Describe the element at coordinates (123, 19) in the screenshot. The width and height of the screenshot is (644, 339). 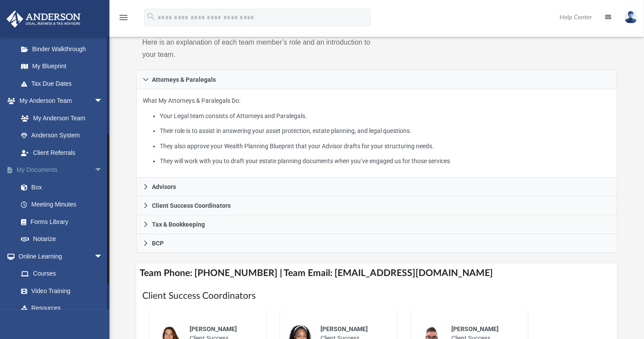
I see `a: menu` at that location.